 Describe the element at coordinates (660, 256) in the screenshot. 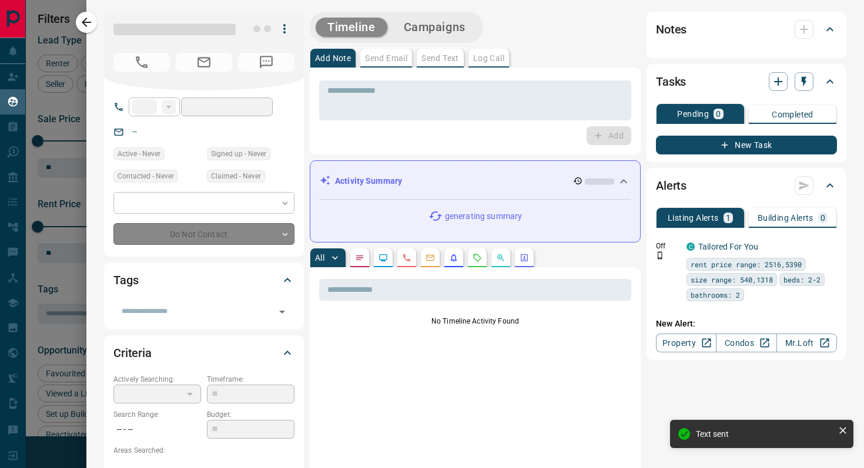

I see `svg: Push Notification Only` at that location.